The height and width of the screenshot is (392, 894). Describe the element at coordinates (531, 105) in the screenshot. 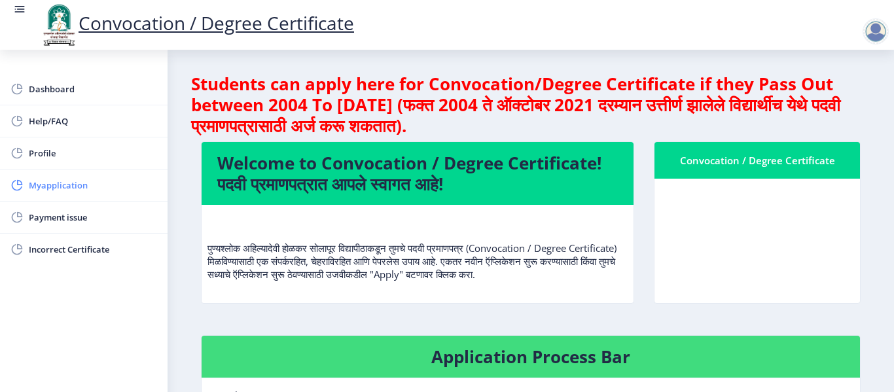

I see `h4: Students can apply here for Convocation/Degree Certificate if they Pass Out between 2004 To [DATE...` at that location.